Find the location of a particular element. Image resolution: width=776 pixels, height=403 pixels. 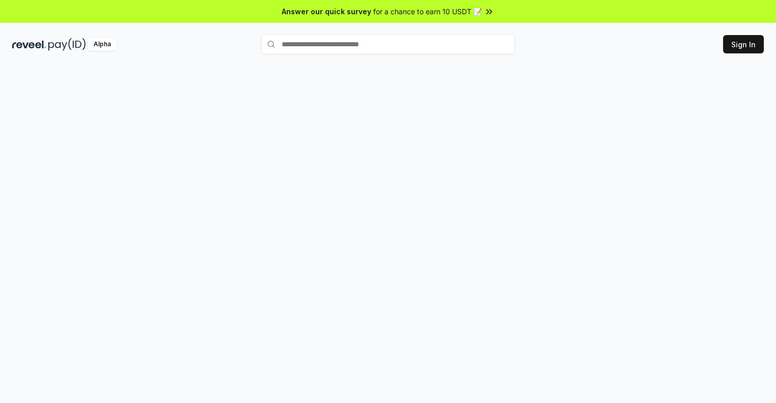

img: pay_id is located at coordinates (67, 44).